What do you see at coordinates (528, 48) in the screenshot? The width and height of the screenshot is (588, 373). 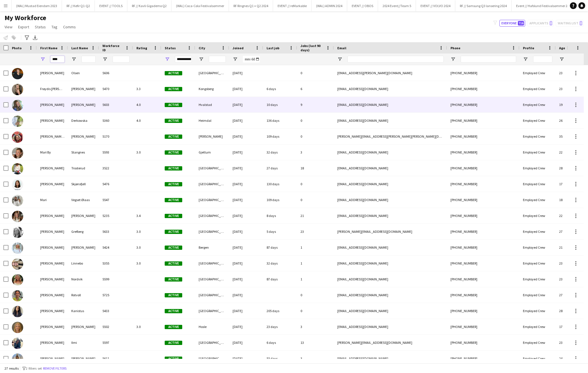 I see `span: Profile` at bounding box center [528, 48].